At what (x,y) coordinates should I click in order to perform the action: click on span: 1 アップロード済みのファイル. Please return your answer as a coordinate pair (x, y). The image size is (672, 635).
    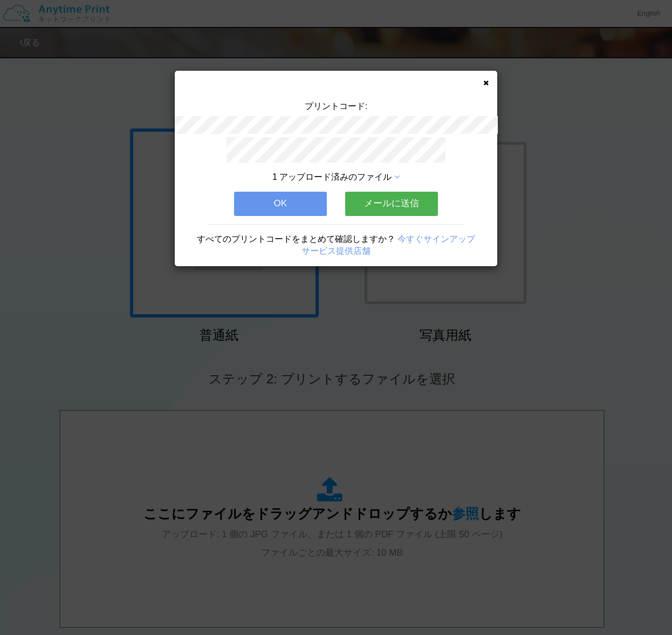
    Looking at the image, I should click on (331, 176).